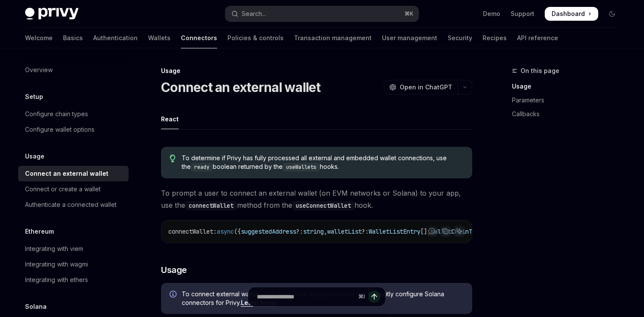  Describe the element at coordinates (313, 231) in the screenshot. I see `span: string` at that location.